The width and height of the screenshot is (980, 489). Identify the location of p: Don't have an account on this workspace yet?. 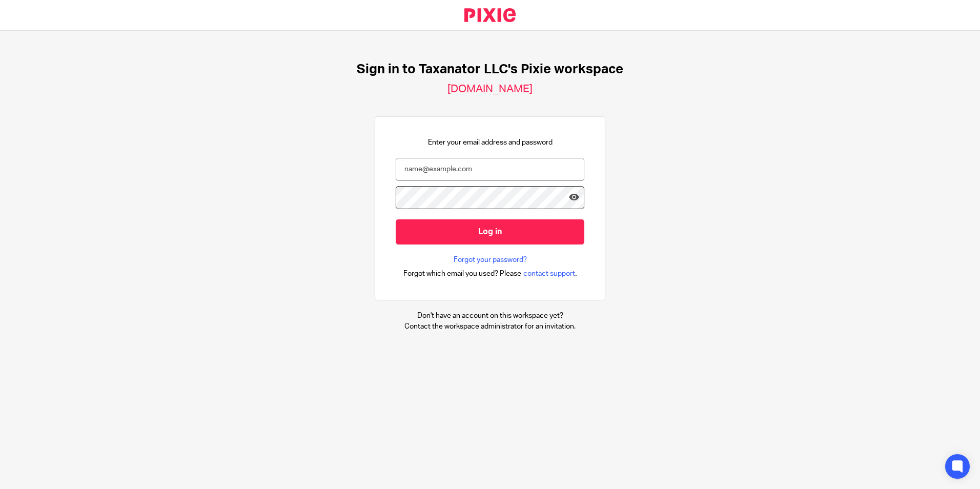
(490, 315).